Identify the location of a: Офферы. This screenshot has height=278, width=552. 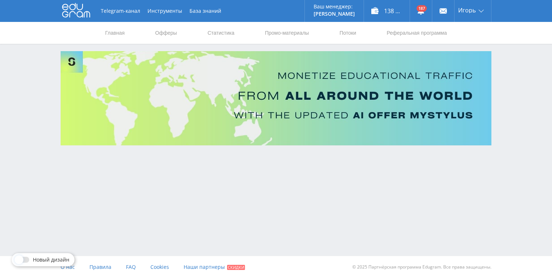
(166, 33).